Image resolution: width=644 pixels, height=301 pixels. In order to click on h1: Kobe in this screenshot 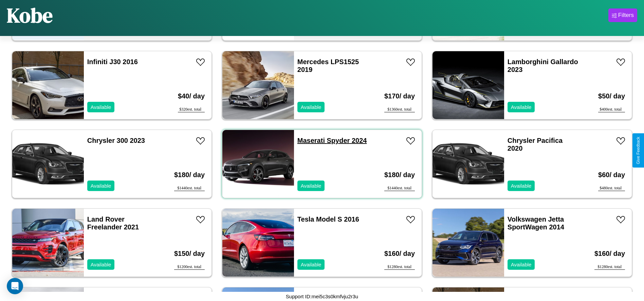, I will do `click(29, 15)`.